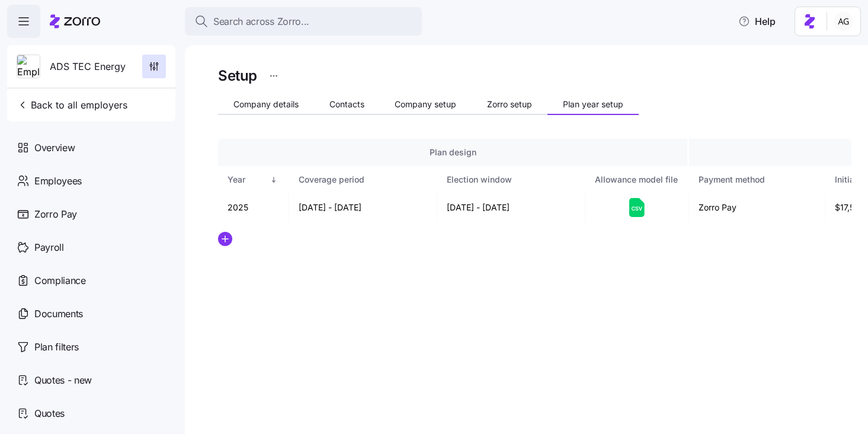  What do you see at coordinates (757, 207) in the screenshot?
I see `td: Zorro Pay` at bounding box center [757, 207].